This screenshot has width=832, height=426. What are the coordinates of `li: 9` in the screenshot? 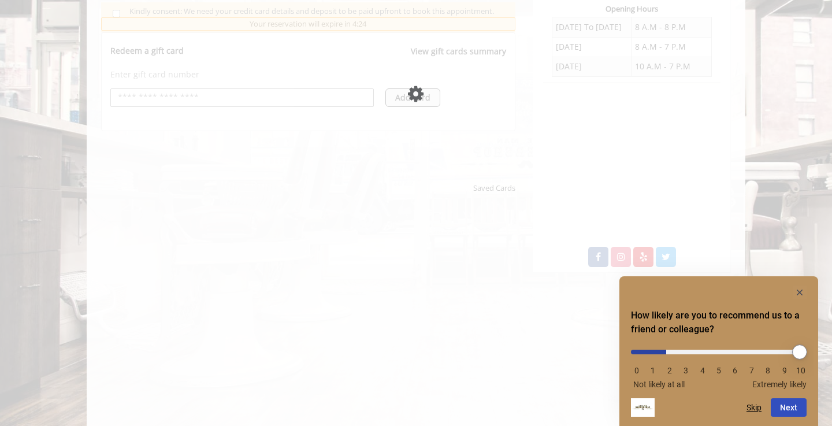 It's located at (785, 370).